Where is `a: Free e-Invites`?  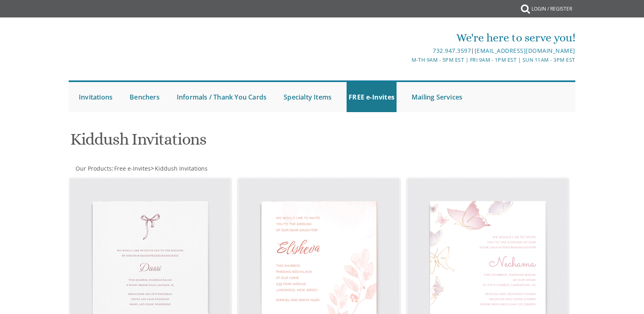 a: Free e-Invites is located at coordinates (132, 168).